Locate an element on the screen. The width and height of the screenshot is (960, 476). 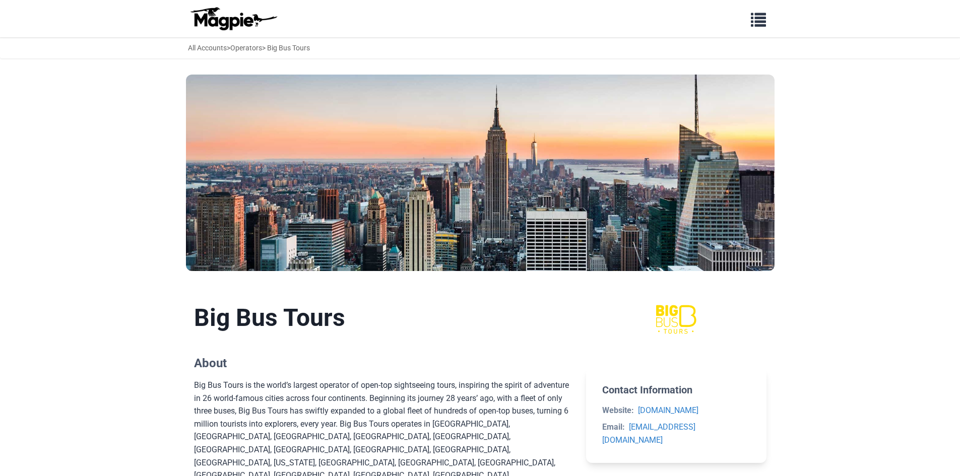
h2: About is located at coordinates (382, 363).